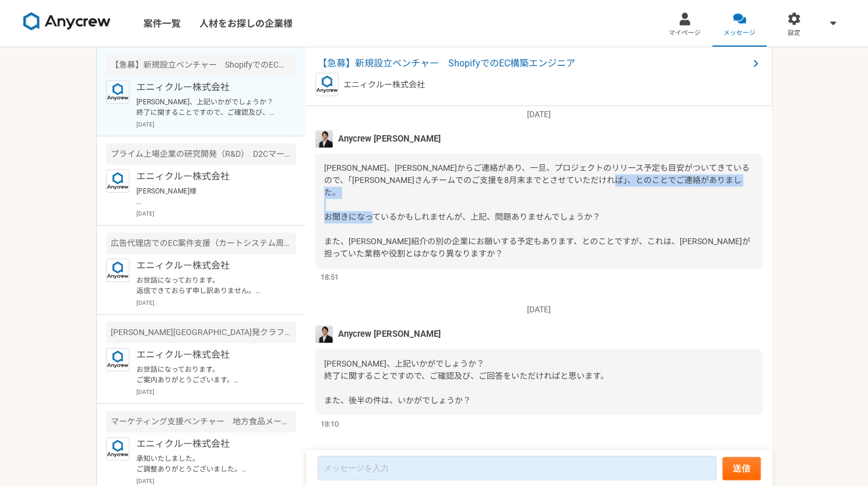 Image resolution: width=868 pixels, height=486 pixels. I want to click on div: マーケティング支援ベンチャー 地方食品メーカーのEC/SNS支援（マーケター）, so click(201, 421).